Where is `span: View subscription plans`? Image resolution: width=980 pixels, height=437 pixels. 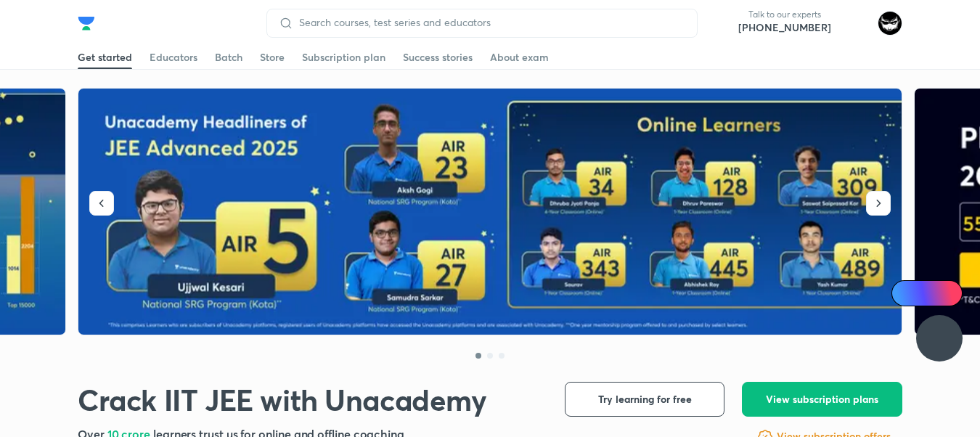 span: View subscription plans is located at coordinates (822, 399).